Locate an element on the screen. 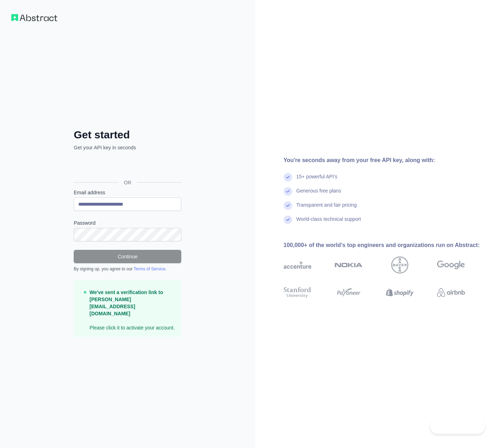 The width and height of the screenshot is (499, 448). p: Please click it to activate your account. is located at coordinates (133, 310).